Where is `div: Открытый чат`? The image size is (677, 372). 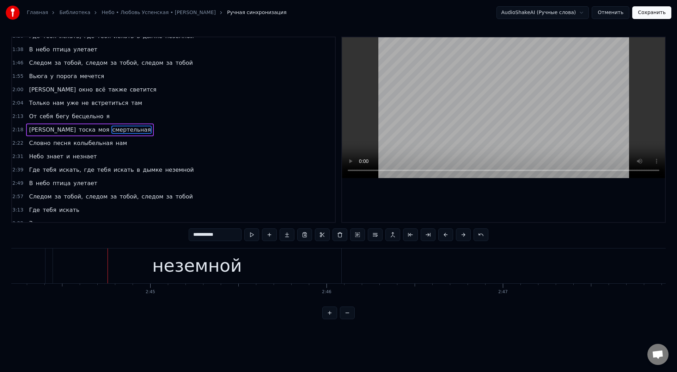
div: Открытый чат is located at coordinates (658, 355).